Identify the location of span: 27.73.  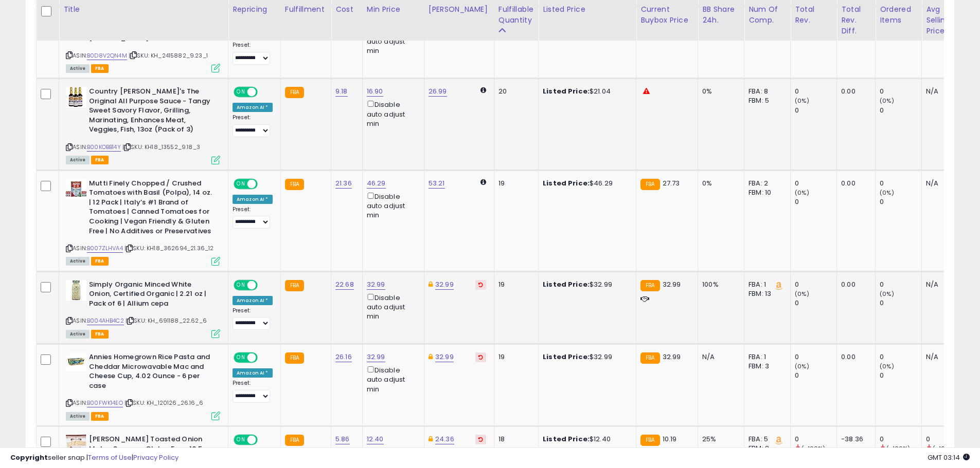
(672, 183).